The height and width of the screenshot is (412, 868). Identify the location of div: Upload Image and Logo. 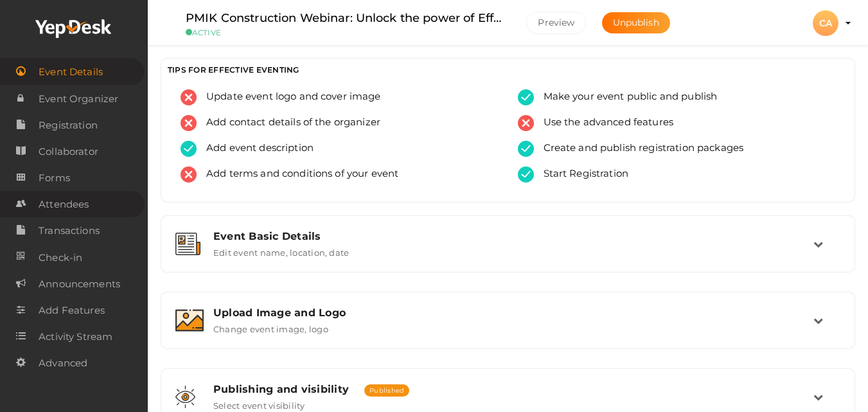
(513, 313).